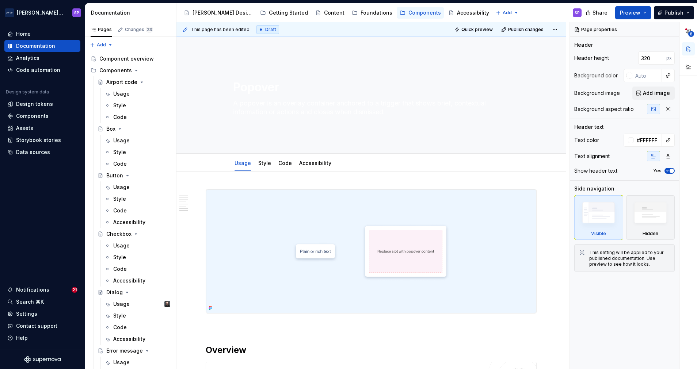 The image size is (697, 369). What do you see at coordinates (132, 13) in the screenshot?
I see `div: Documentation` at bounding box center [132, 13].